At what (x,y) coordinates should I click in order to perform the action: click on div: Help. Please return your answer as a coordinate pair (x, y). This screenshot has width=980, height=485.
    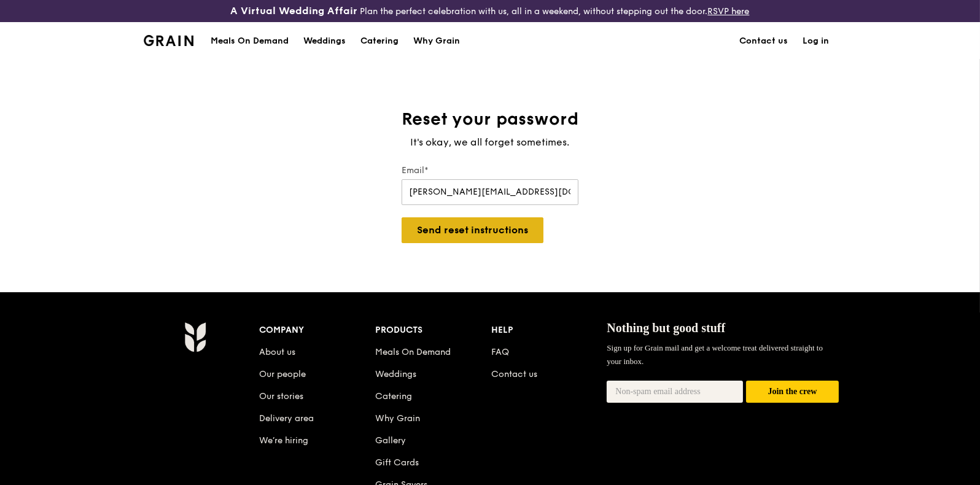
    Looking at the image, I should click on (549, 331).